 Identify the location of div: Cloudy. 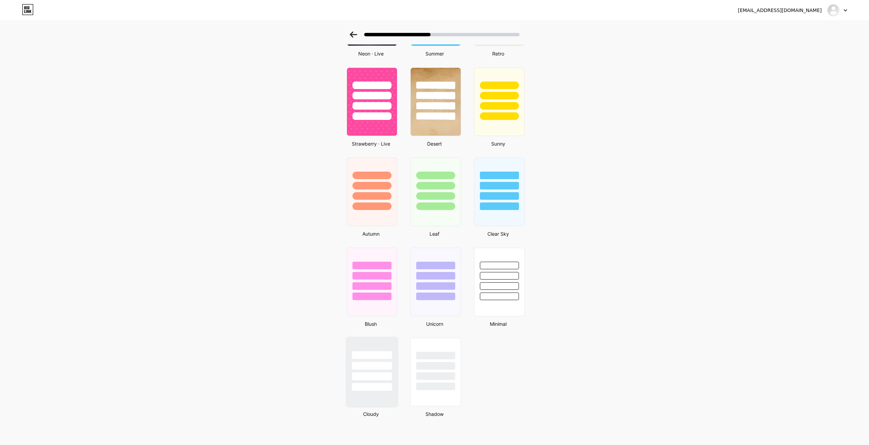
(371, 414).